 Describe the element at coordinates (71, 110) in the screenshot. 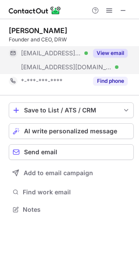

I see `button: save-profile-one-click` at that location.